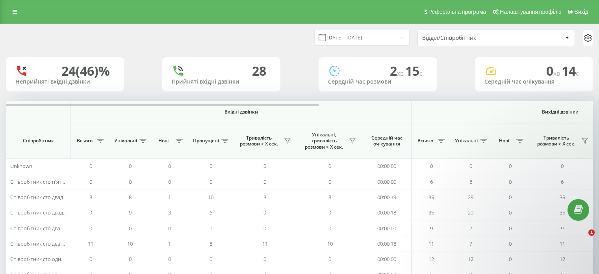  I want to click on div: 28, so click(259, 71).